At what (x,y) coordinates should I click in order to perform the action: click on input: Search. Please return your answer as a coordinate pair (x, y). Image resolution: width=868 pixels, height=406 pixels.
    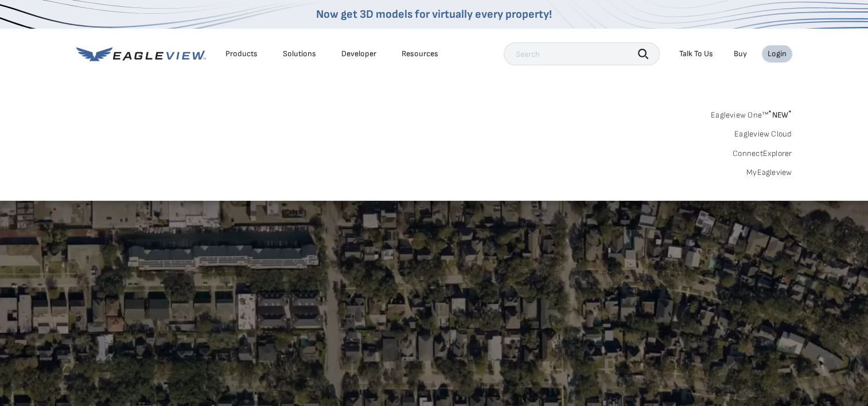
    Looking at the image, I should click on (582, 54).